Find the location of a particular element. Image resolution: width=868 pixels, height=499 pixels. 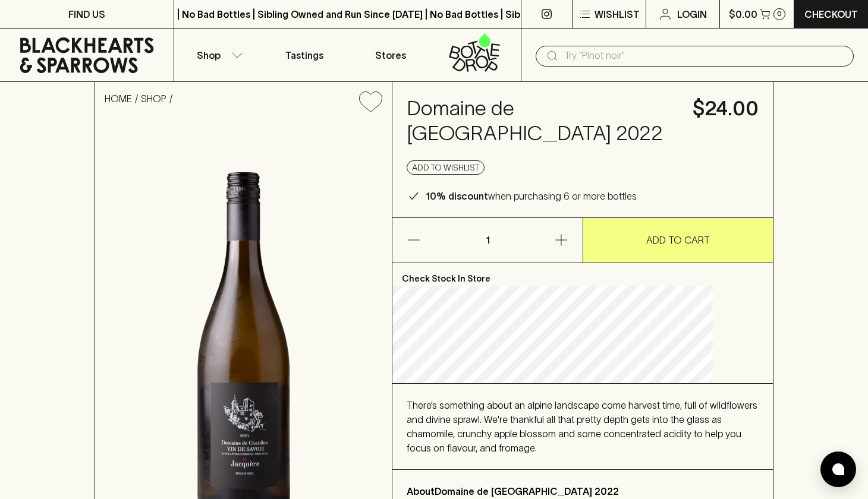

p: Shop is located at coordinates (209, 56).